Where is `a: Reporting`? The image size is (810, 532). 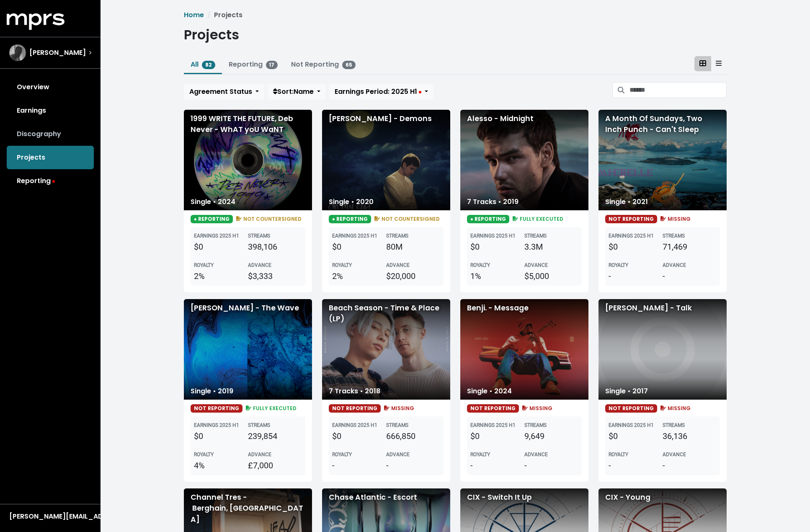 a: Reporting is located at coordinates (50, 181).